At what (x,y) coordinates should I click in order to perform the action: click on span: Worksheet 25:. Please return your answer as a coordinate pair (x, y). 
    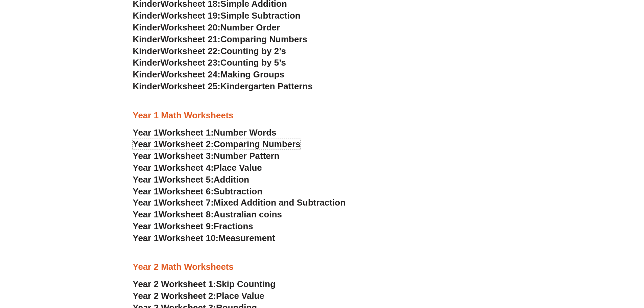
    Looking at the image, I should click on (191, 86).